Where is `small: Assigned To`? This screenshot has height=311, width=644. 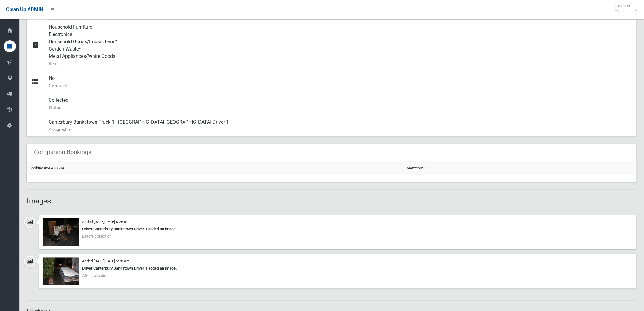 small: Assigned To is located at coordinates (341, 130).